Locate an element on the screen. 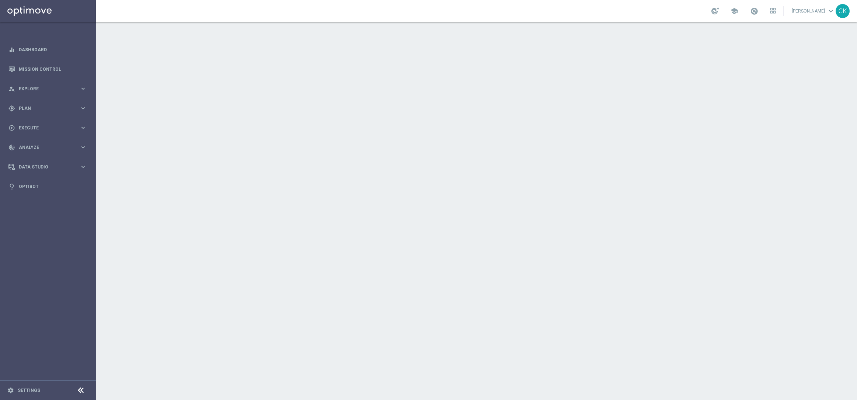 Image resolution: width=857 pixels, height=400 pixels. div: Optibot is located at coordinates (48, 186).